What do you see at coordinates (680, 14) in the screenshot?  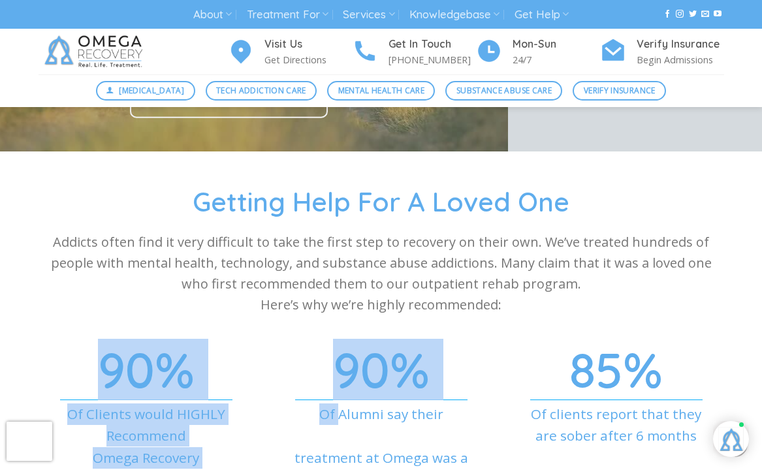 I see `a: Follow on Instagram` at bounding box center [680, 14].